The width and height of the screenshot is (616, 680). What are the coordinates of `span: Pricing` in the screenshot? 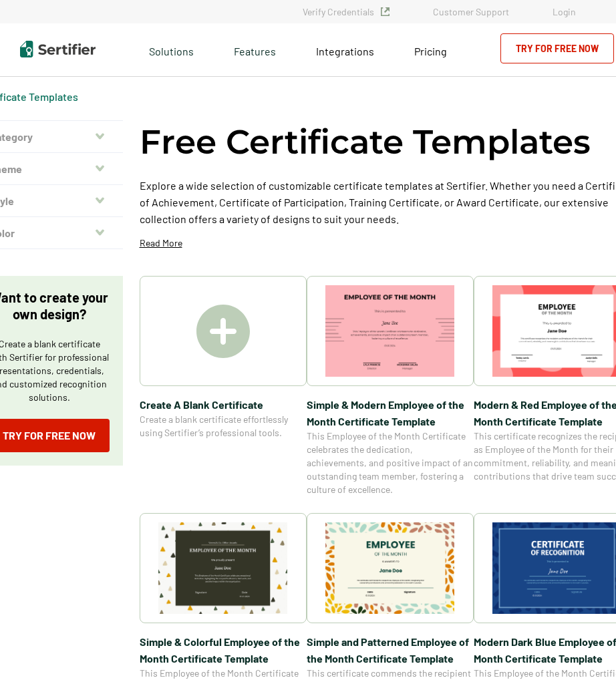 It's located at (431, 51).